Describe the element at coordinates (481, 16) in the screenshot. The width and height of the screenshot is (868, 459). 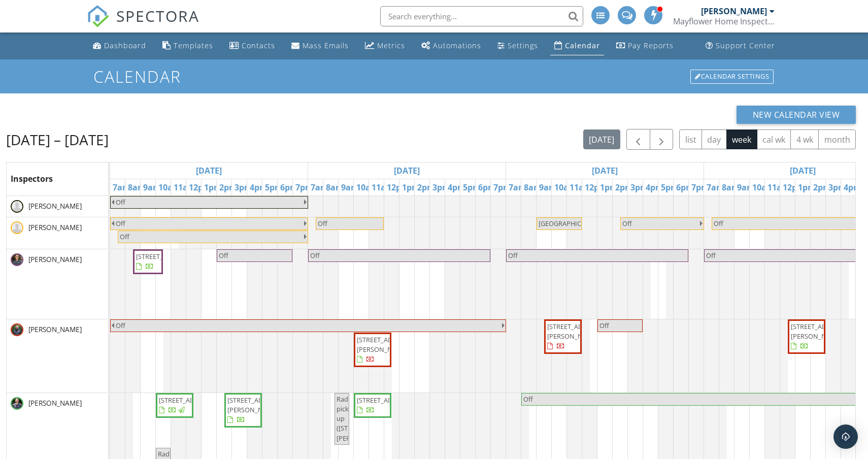
I see `input: Search everything...` at that location.